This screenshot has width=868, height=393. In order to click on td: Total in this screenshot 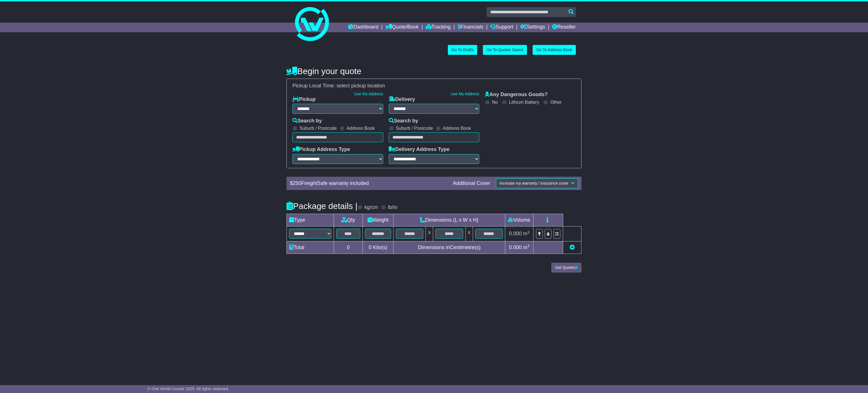, I will do `click(310, 247)`.